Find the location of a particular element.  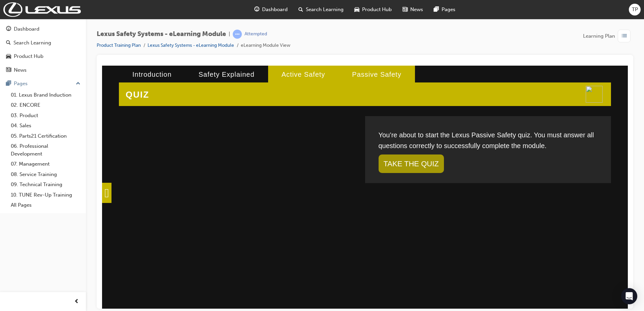

a: 01. Lexus Brand Induction is located at coordinates (45, 95).